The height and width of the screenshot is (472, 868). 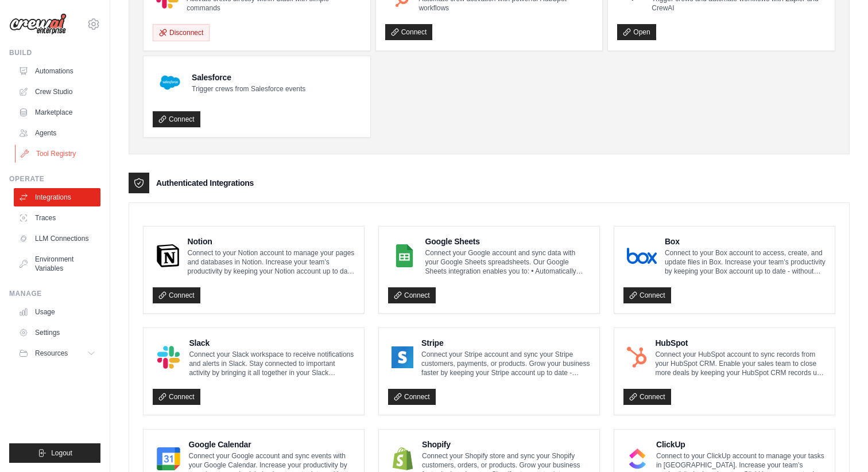 What do you see at coordinates (57, 333) in the screenshot?
I see `a: Settings` at bounding box center [57, 333].